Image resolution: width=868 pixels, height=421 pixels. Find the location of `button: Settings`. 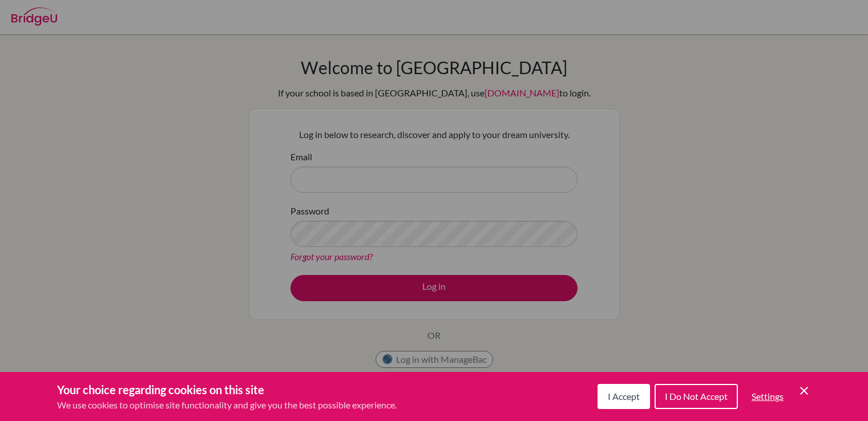

button: Settings is located at coordinates (768, 397).